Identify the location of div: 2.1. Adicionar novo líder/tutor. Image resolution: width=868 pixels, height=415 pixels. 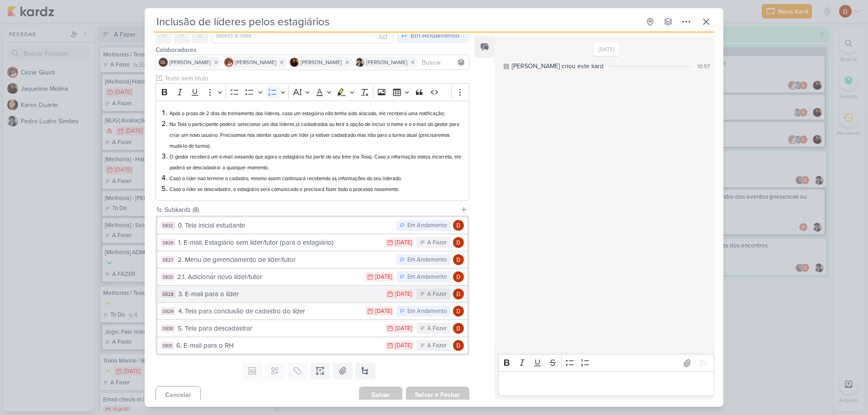
(269, 277).